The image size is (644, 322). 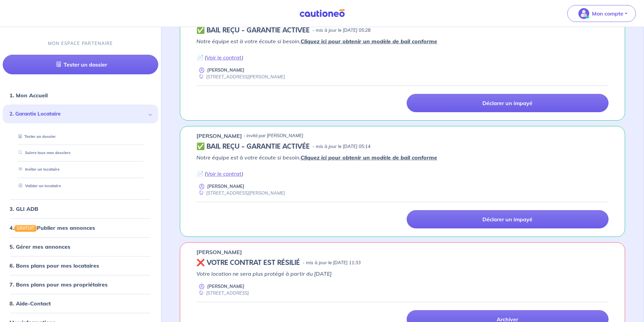 I want to click on a: 7. Bons plans pour mes propriétaires, so click(x=58, y=284).